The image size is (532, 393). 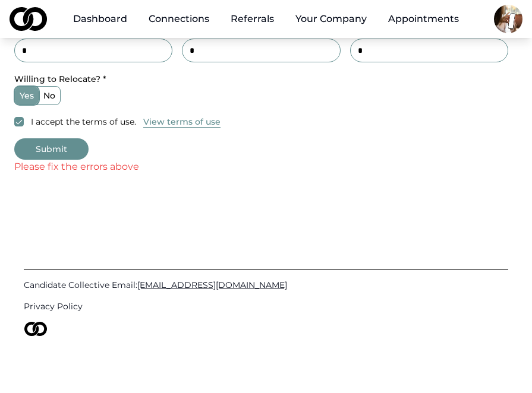 I want to click on label: no, so click(x=50, y=96).